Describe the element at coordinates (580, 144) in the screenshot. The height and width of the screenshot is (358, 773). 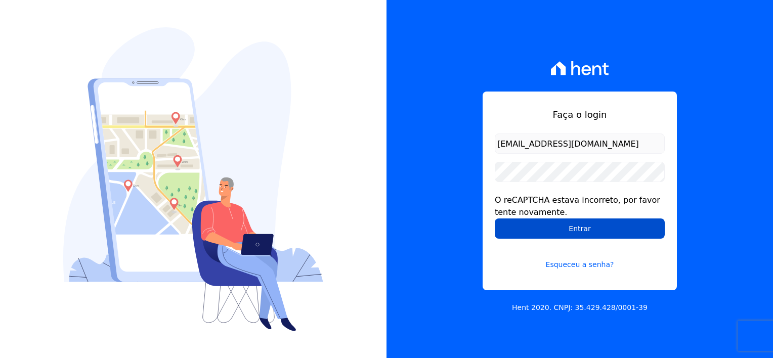
I see `input: Email` at that location.